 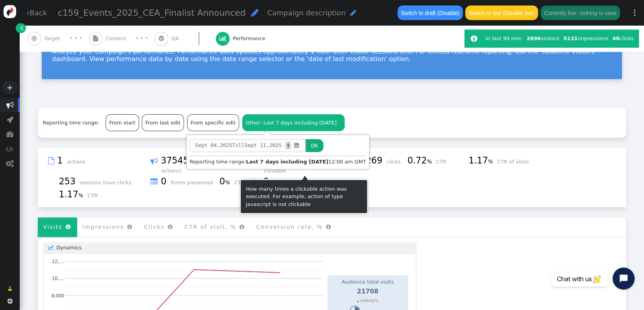 I want to click on a:  Target · · ·, so click(x=58, y=39).